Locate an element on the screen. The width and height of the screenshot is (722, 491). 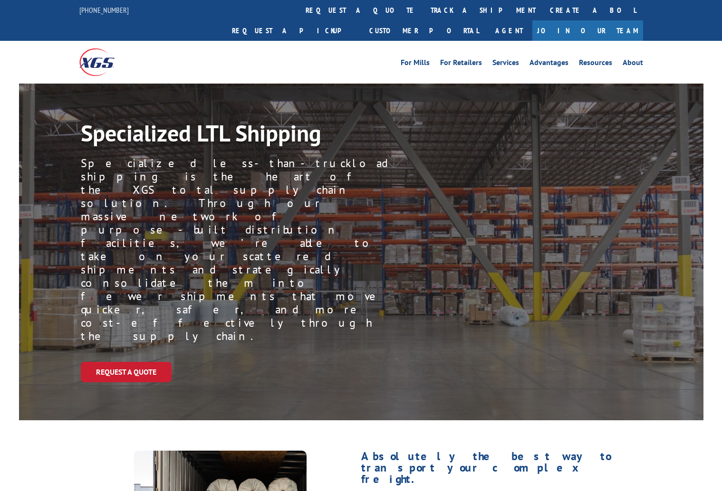
a: For Retailers is located at coordinates (461, 64).